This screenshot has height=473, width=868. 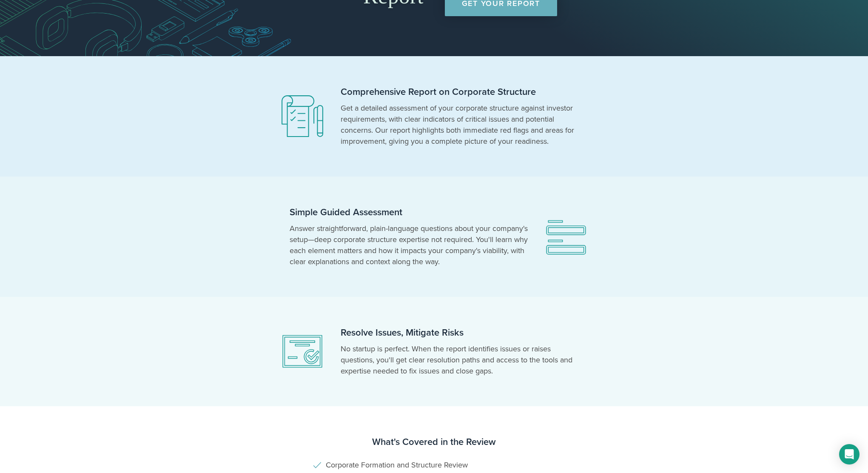 What do you see at coordinates (434, 442) in the screenshot?
I see `h3: What's Covered in the Review` at bounding box center [434, 442].